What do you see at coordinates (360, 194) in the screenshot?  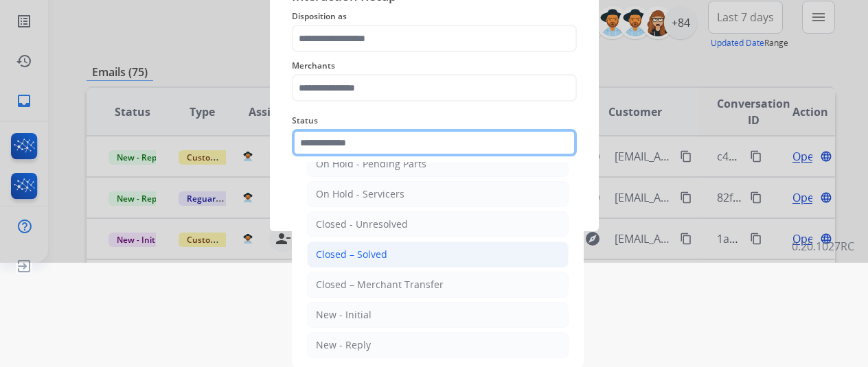 I see `div: On Hold - Servicers` at bounding box center [360, 194].